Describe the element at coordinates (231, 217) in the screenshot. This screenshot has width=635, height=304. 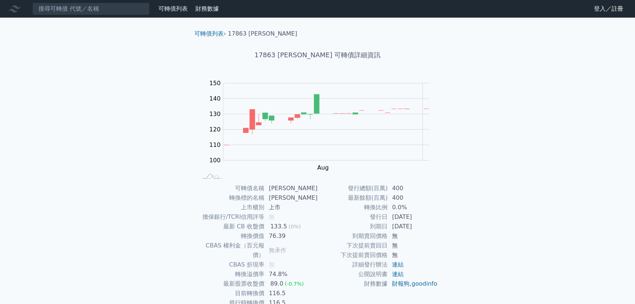
I see `td: 擔保銀行/TCRI信用評等` at that location.